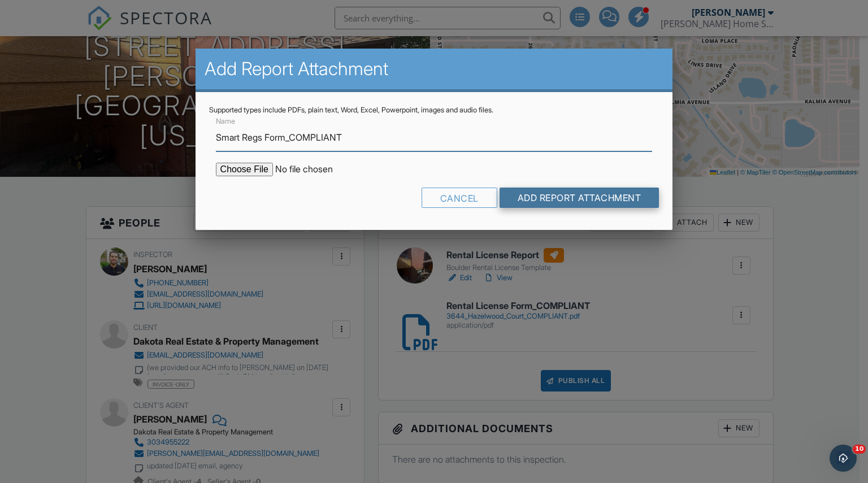  What do you see at coordinates (859, 449) in the screenshot?
I see `span: 10` at bounding box center [859, 449].